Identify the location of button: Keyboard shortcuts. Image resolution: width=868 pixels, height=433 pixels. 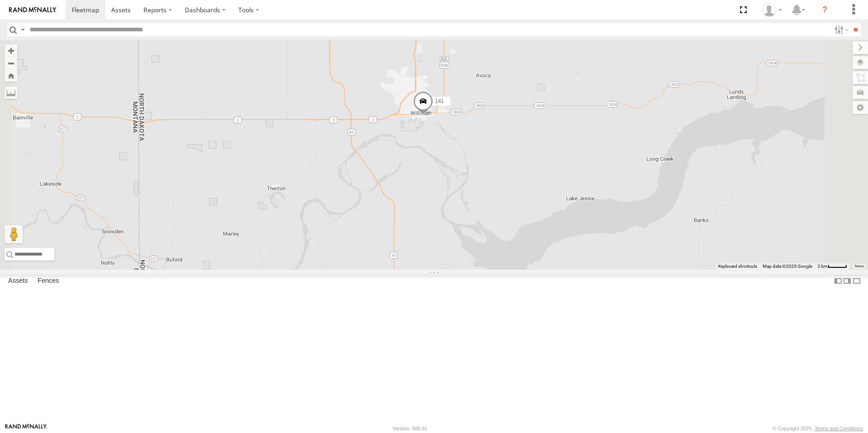
(738, 267).